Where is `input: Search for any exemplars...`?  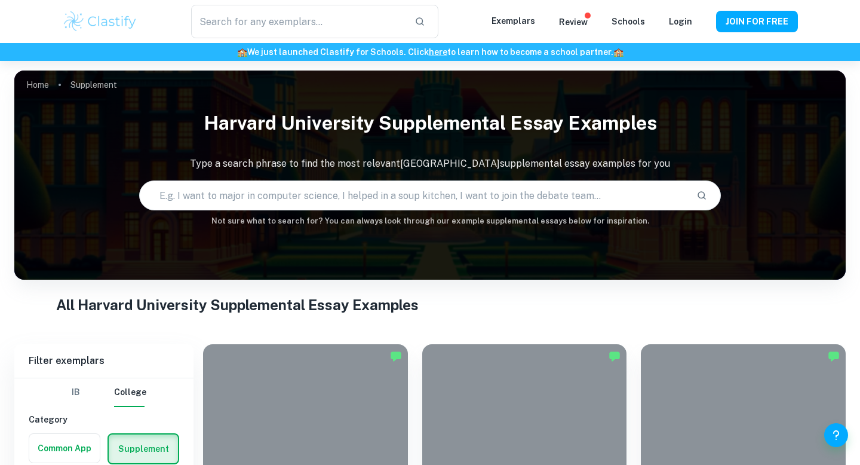 input: Search for any exemplars... is located at coordinates (298, 22).